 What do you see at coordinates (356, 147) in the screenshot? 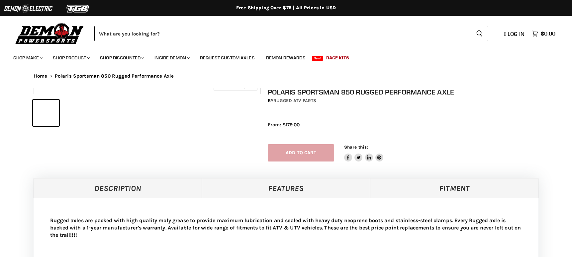
I see `span: Share this:` at bounding box center [356, 147].